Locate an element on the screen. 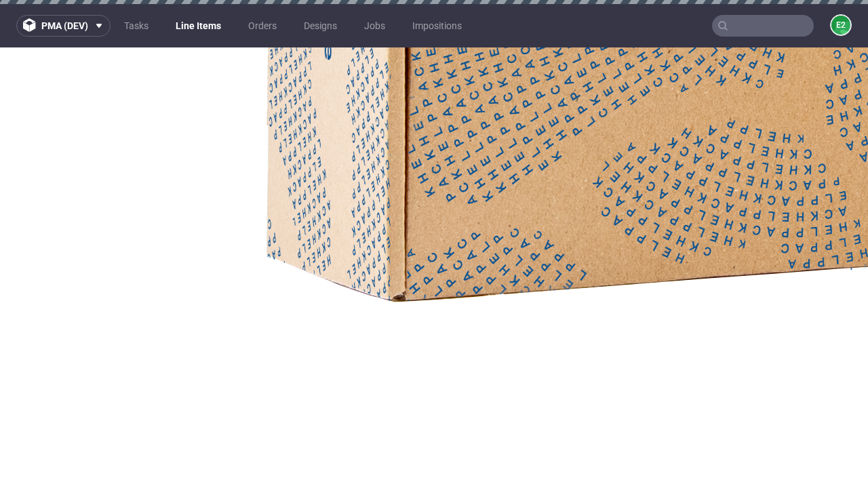 This screenshot has height=488, width=868. a: Orders is located at coordinates (263, 25).